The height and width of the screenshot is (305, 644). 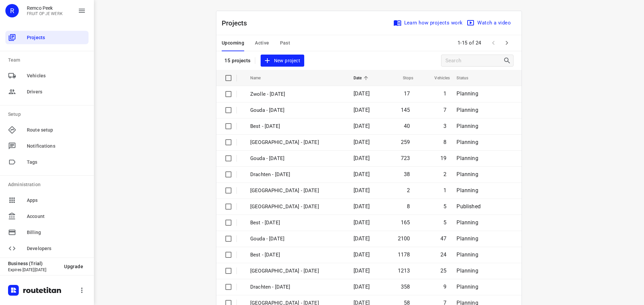 What do you see at coordinates (237, 23) in the screenshot?
I see `p: Projects` at bounding box center [237, 23].